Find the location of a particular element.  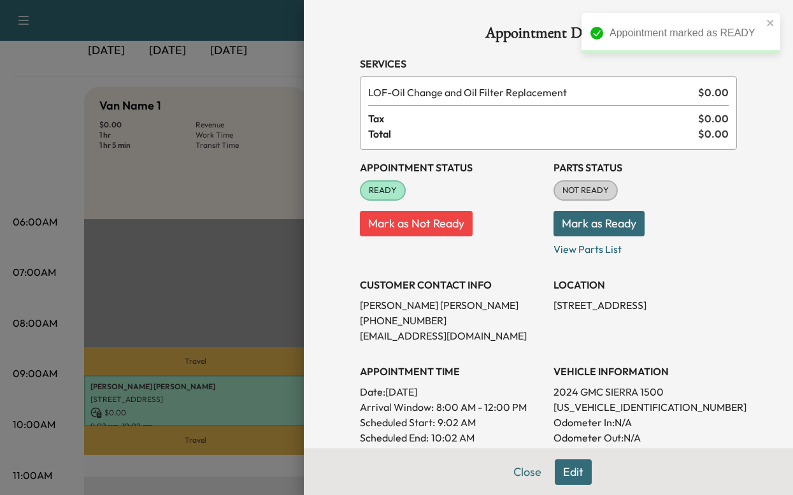

p: Odometer Out: N/A is located at coordinates (645, 438).